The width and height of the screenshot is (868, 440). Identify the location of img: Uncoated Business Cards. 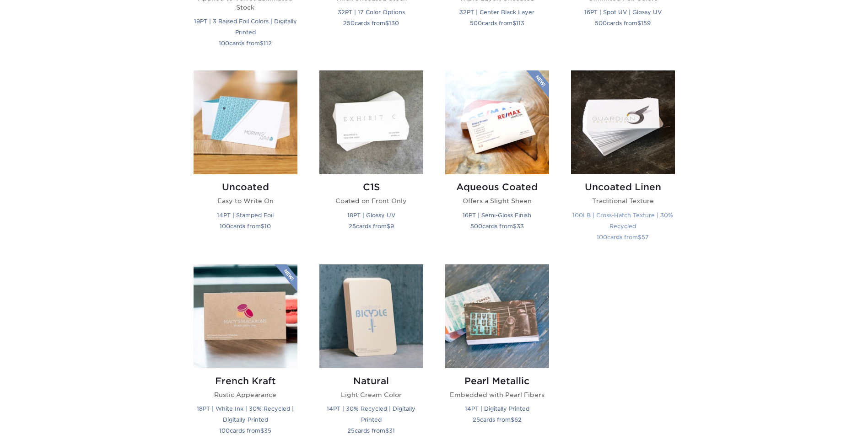
(245, 122).